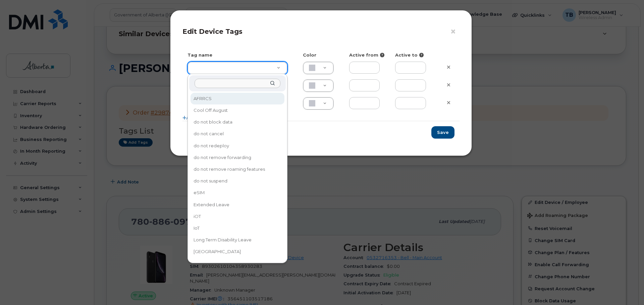  Describe the element at coordinates (238, 157) in the screenshot. I see `div: do not remove forwarding` at that location.